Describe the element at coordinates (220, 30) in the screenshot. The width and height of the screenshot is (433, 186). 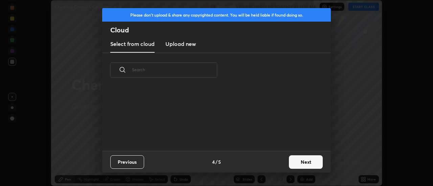
I see `h2: Cloud` at that location.